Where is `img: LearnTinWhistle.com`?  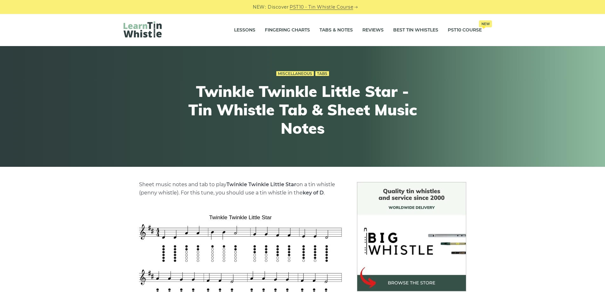
img: LearnTinWhistle.com is located at coordinates (143, 29).